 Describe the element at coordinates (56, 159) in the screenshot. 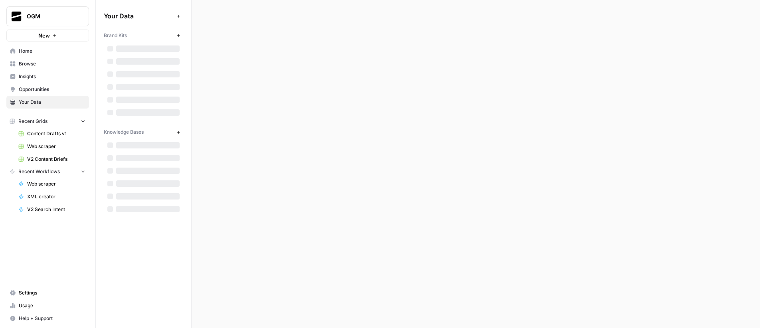

I see `span: V2 Content Briefs` at that location.